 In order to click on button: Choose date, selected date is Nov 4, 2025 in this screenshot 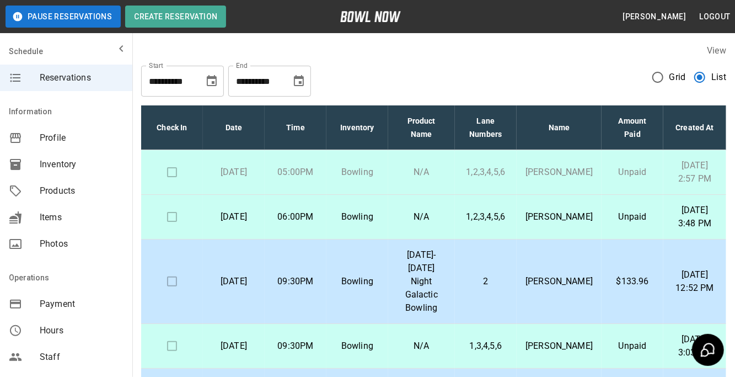, I will do `click(299, 81)`.